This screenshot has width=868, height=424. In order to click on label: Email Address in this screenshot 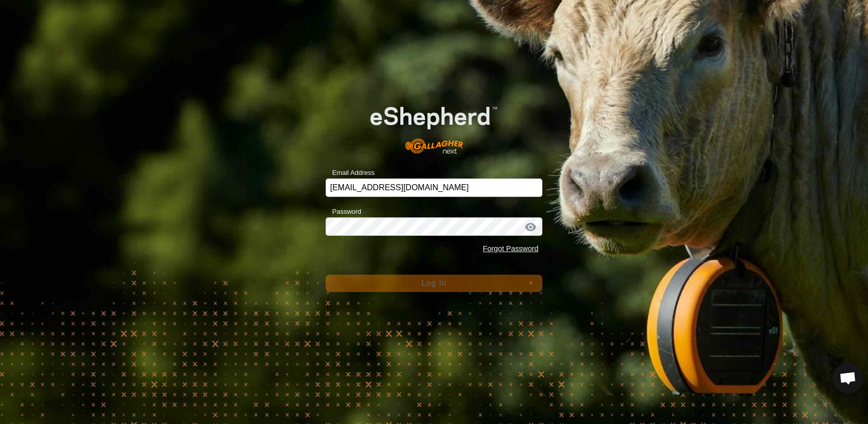, I will do `click(350, 173)`.